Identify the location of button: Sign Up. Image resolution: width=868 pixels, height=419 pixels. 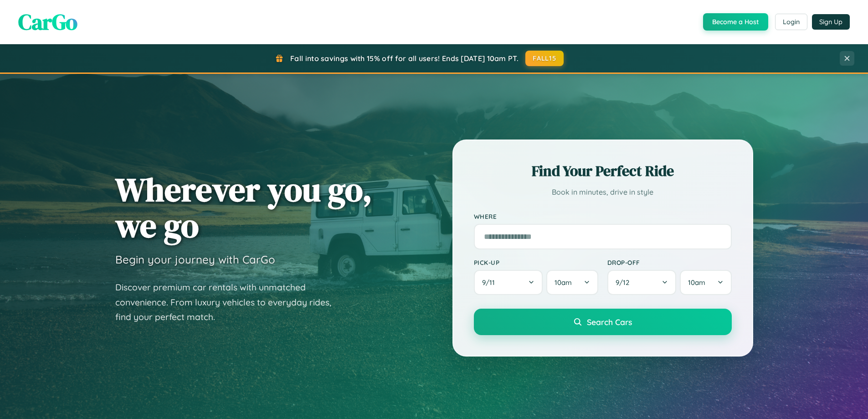
(830, 22).